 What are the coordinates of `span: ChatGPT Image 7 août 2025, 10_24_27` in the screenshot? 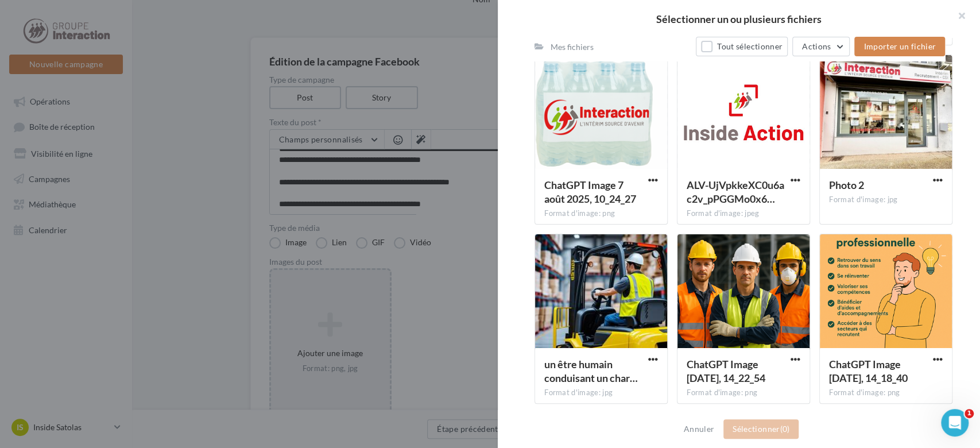 It's located at (590, 191).